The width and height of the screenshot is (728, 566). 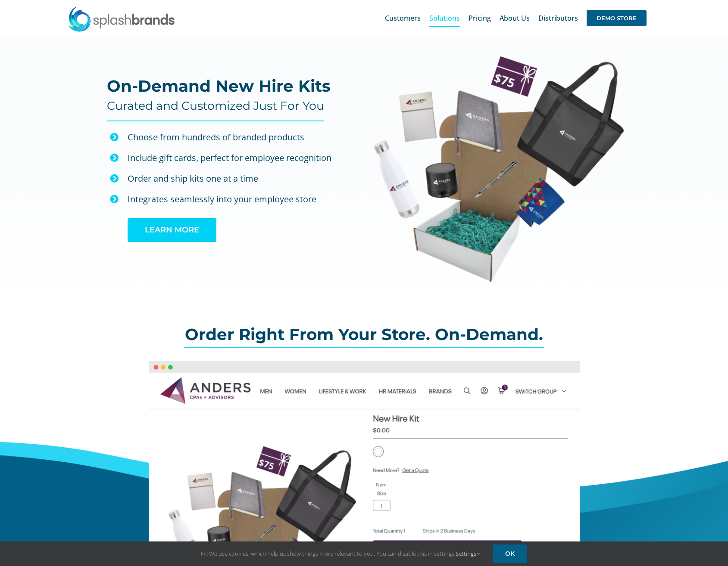 What do you see at coordinates (172, 230) in the screenshot?
I see `a: LEARN MORE` at bounding box center [172, 230].